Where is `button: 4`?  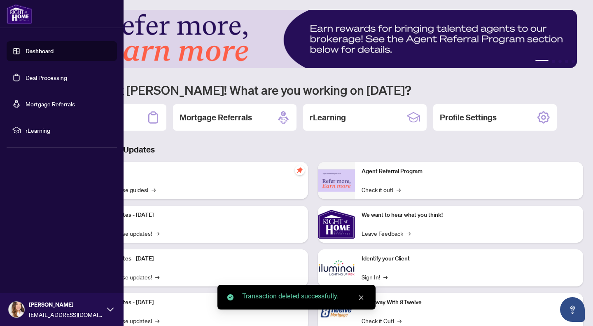
button: 4 is located at coordinates (566, 61).